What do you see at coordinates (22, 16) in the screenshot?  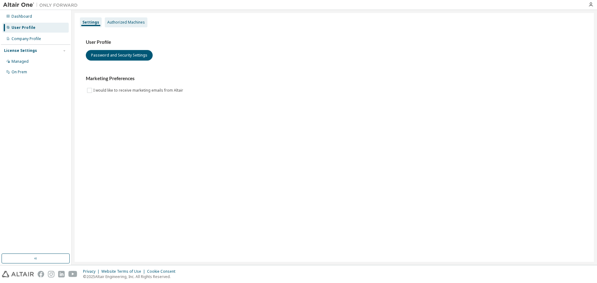 I see `div: Dashboard` at bounding box center [22, 16].